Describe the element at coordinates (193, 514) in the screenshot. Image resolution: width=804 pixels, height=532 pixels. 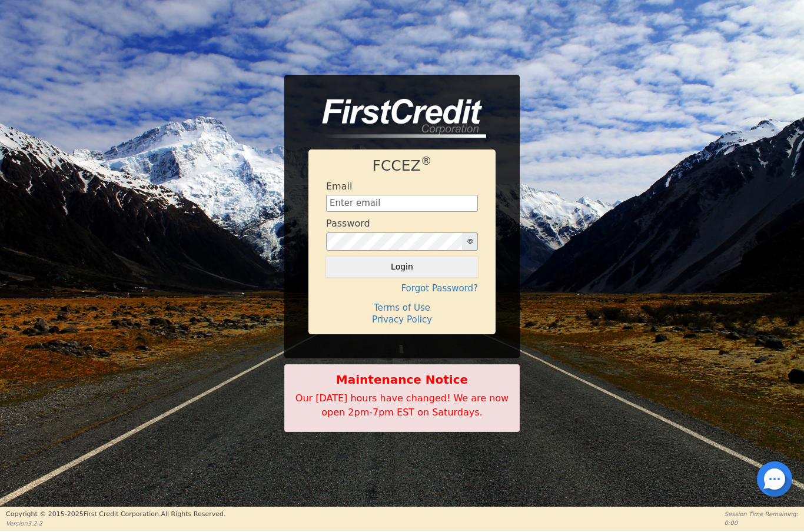
I see `span: All Rights Reserved.` at that location.